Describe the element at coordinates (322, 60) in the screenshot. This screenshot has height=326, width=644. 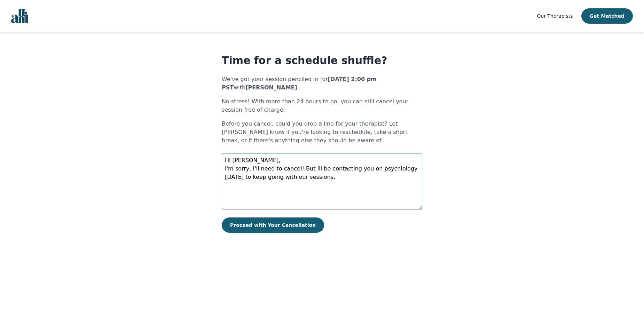
I see `h1: Time for a schedule shuffle?` at that location.